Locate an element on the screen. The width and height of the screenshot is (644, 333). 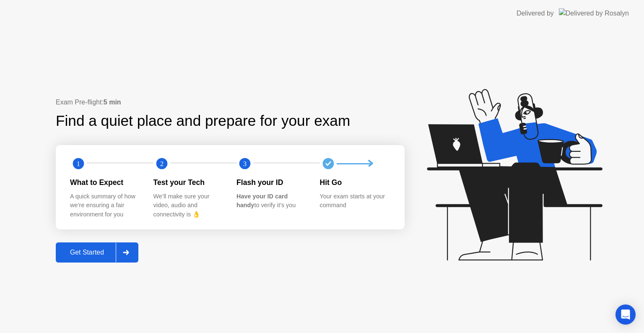
div: to verify it’s you is located at coordinates (271, 201).